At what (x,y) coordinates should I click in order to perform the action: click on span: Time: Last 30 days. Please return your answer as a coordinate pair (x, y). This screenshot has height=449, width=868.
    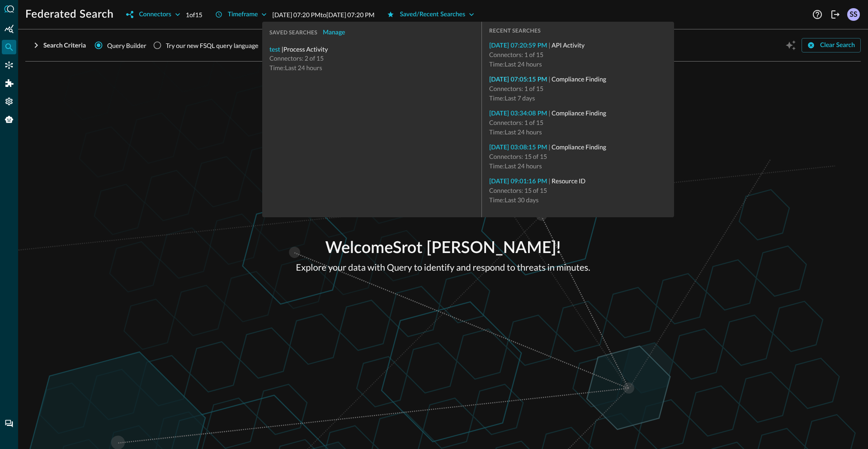
    Looking at the image, I should click on (514, 200).